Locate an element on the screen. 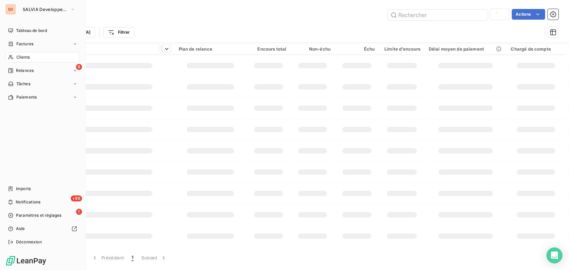 This screenshot has width=569, height=270. div: Open Intercom Messenger is located at coordinates (554, 256).